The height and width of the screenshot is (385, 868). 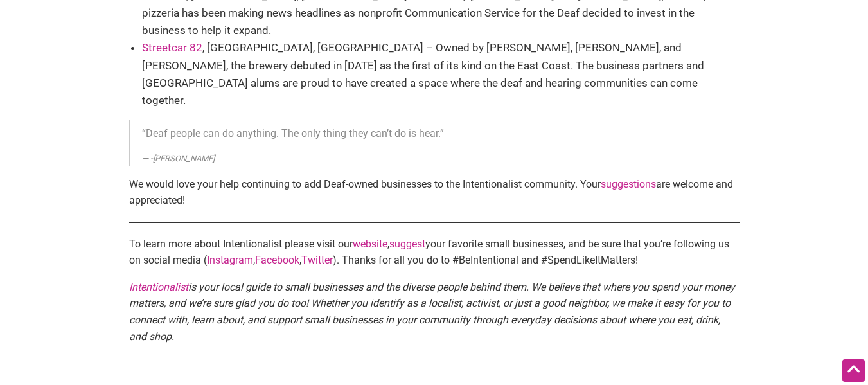 I want to click on div: Scroll Back to Top, so click(x=853, y=370).